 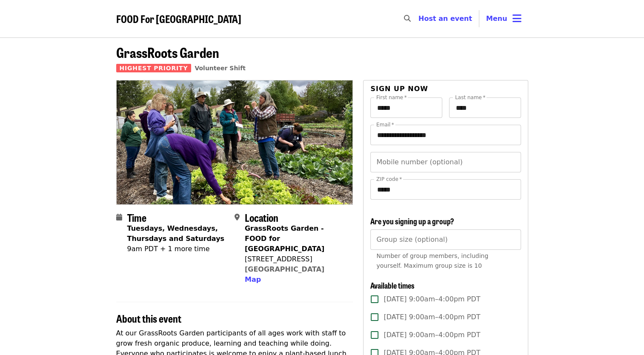 What do you see at coordinates (167, 52) in the screenshot?
I see `span: GrassRoots Garden` at bounding box center [167, 52].